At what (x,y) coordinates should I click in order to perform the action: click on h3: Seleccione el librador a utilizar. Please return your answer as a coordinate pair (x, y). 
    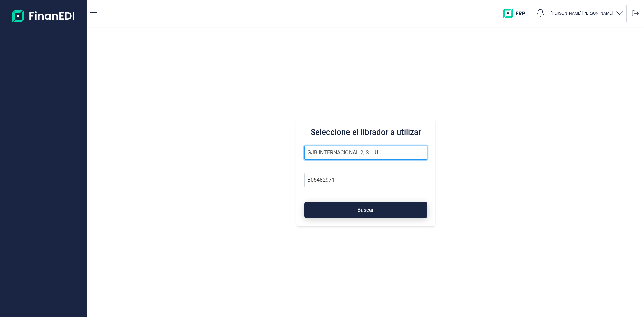
    Looking at the image, I should click on (366, 132).